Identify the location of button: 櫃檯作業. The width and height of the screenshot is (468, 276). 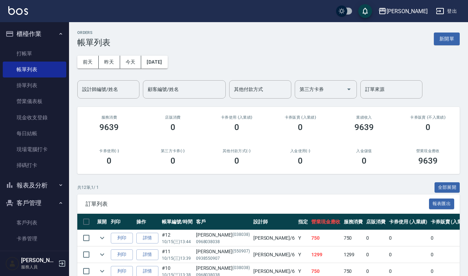
(35, 34).